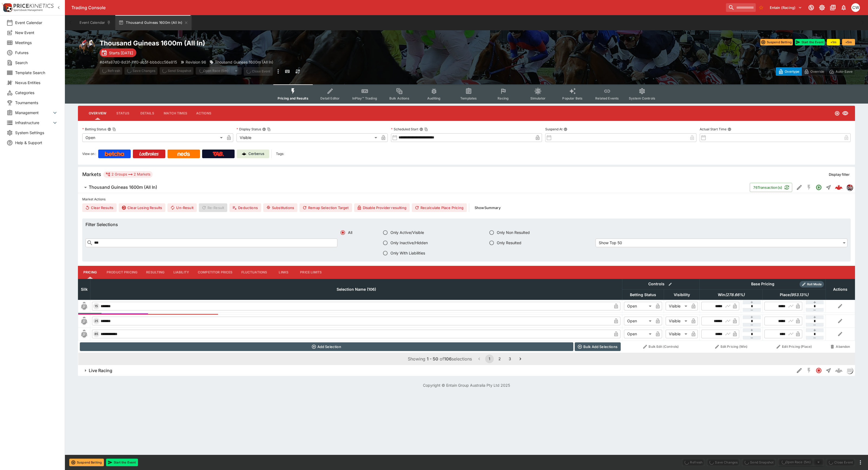 The width and height of the screenshot is (868, 470). I want to click on img: PriceKinetics Logo, so click(7, 7).